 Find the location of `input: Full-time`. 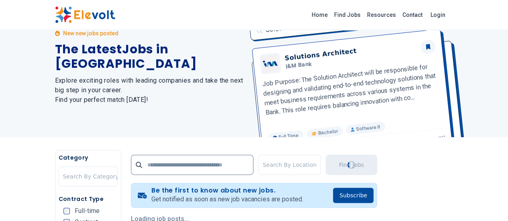

input: Full-time is located at coordinates (67, 211).